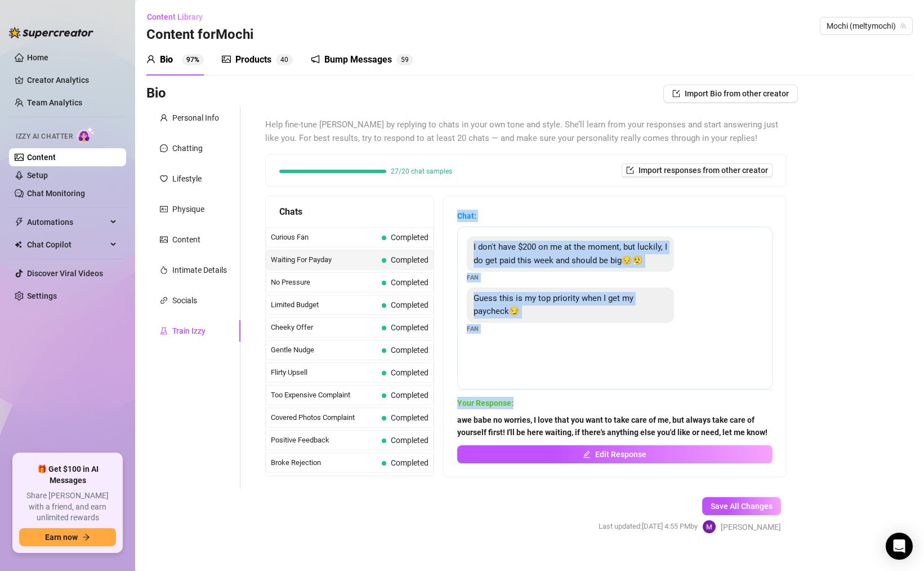 This screenshot has width=924, height=571. What do you see at coordinates (403, 59) in the screenshot?
I see `span: 5` at bounding box center [403, 59].